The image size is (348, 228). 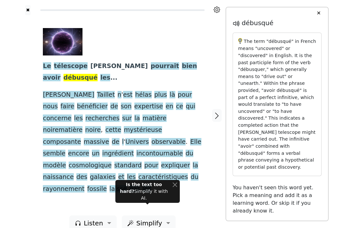 I want to click on span: et, so click(x=121, y=177).